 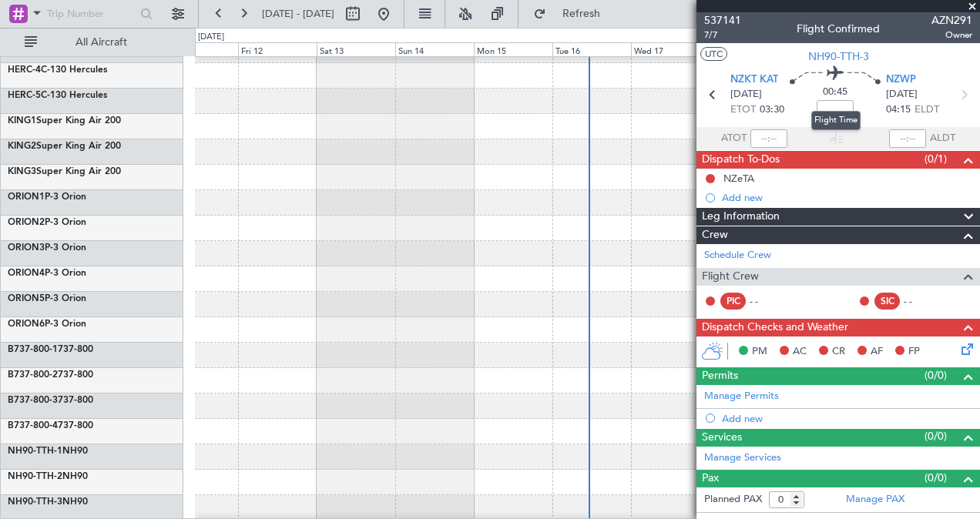 What do you see at coordinates (582, 14) in the screenshot?
I see `span: Refresh` at bounding box center [582, 14].